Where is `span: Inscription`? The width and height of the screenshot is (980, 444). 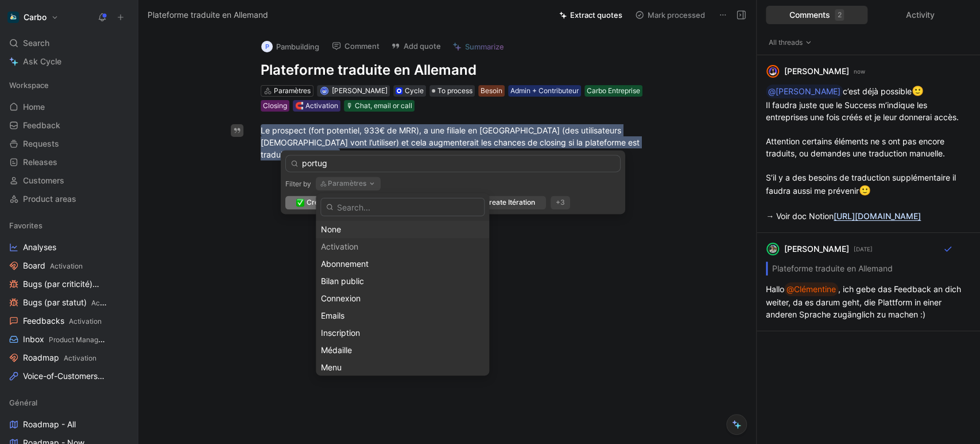
span: Inscription is located at coordinates (340, 332).